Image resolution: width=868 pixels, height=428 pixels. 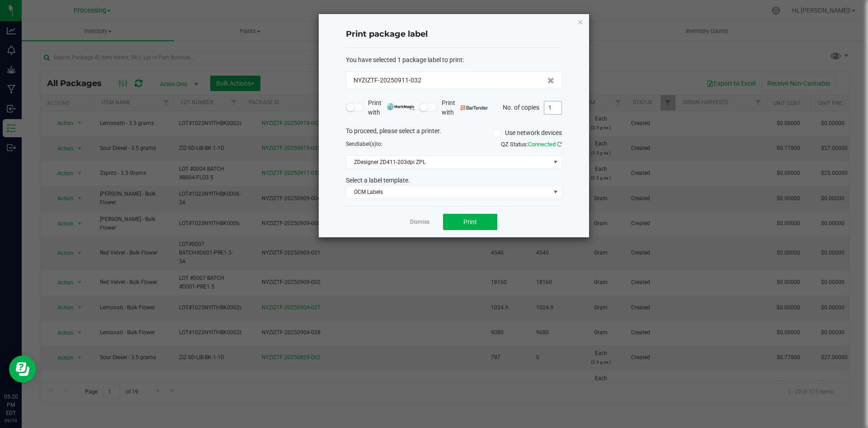 I want to click on button: Print, so click(x=470, y=221).